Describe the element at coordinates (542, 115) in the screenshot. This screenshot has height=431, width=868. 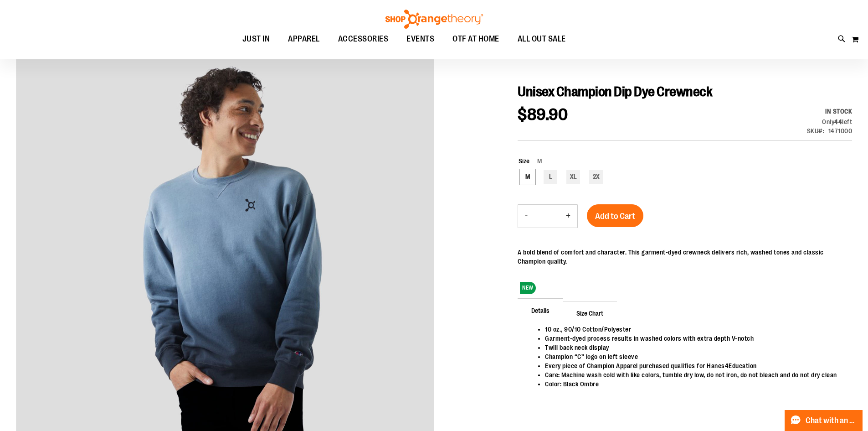
I see `span: $89.90` at that location.